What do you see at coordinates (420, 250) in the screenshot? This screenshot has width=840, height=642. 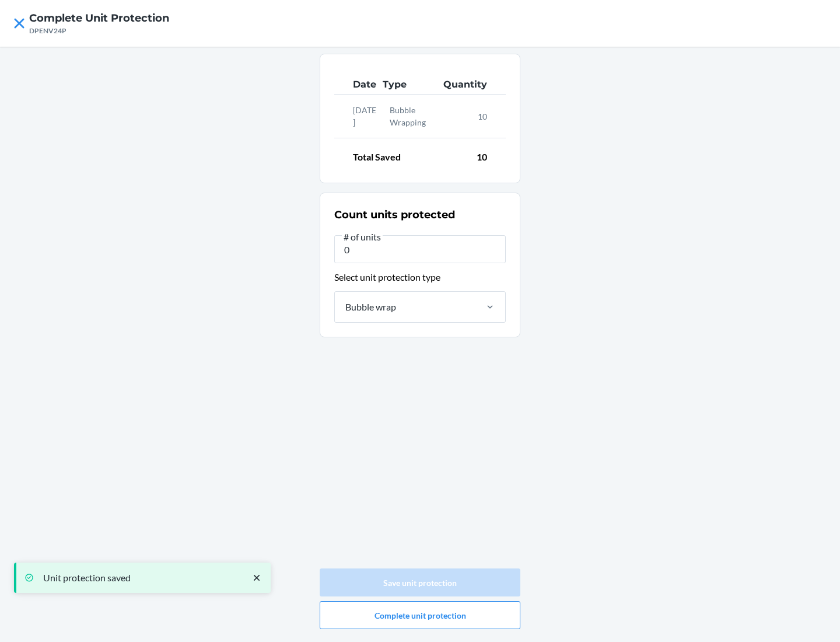 I see `input: # of units` at bounding box center [420, 250].